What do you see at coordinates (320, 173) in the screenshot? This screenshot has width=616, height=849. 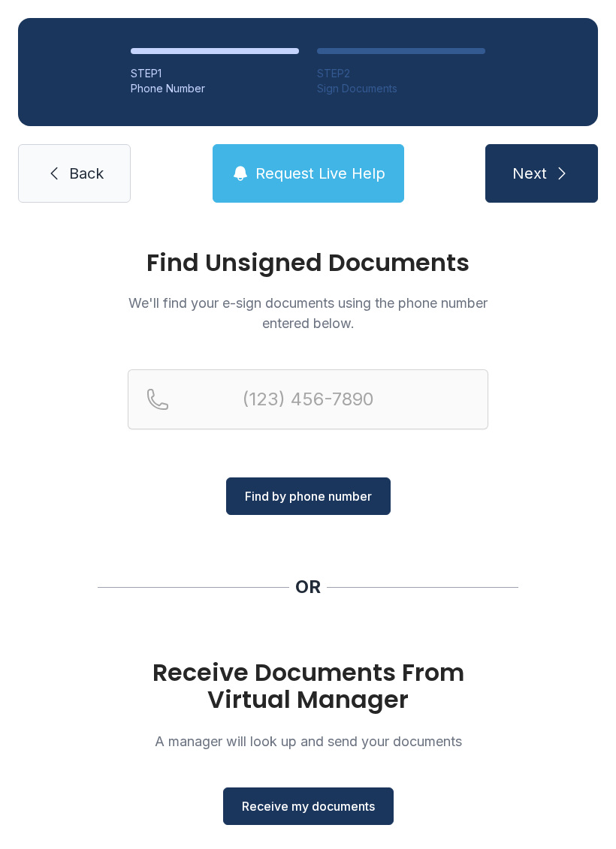 I see `span: Request Live Help` at bounding box center [320, 173].